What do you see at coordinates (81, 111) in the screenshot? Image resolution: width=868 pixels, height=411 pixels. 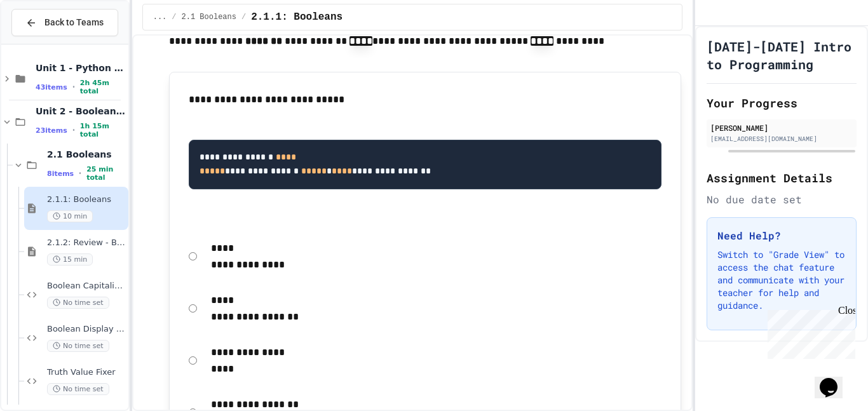 I see `span: Unit 2 - Boolean Expressions and If Statements` at bounding box center [81, 111].